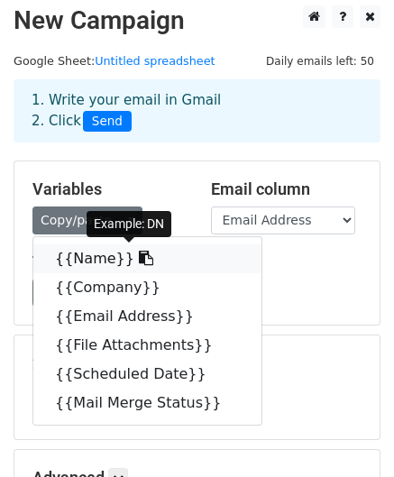 This screenshot has width=394, height=477. I want to click on h5: Variables, so click(108, 189).